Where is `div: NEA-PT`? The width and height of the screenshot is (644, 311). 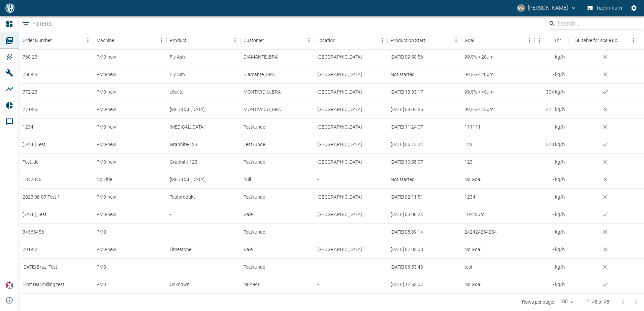
div: NEA-PT is located at coordinates (277, 284).